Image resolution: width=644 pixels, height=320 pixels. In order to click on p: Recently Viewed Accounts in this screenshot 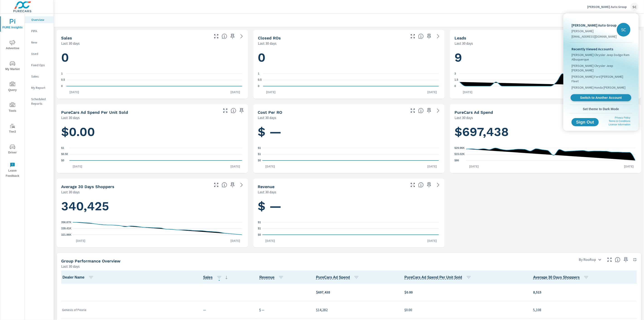, I will do `click(602, 49)`.